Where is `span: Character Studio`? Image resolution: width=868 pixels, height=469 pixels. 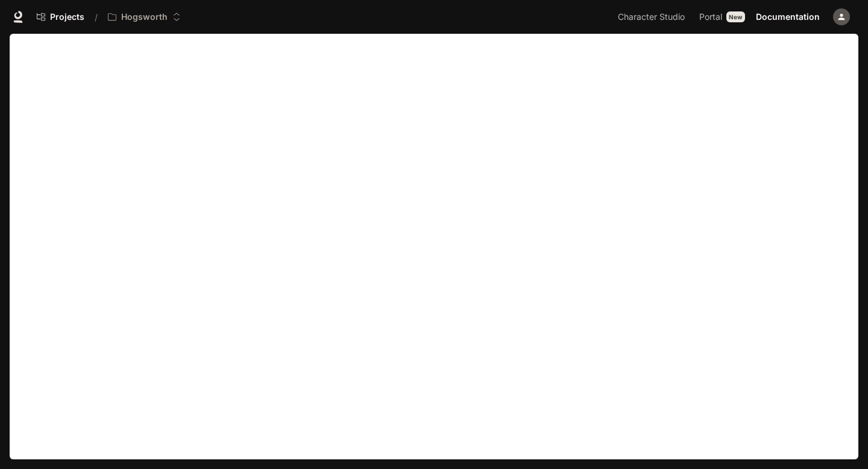
span: Character Studio is located at coordinates (651, 17).